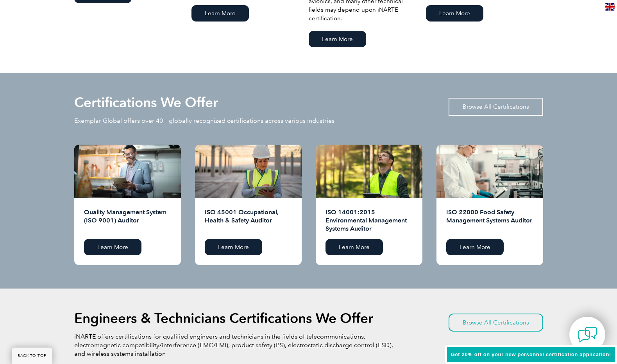 This screenshot has height=364, width=617. Describe the element at coordinates (223, 318) in the screenshot. I see `h2: Engineers & Technicians Certifications We Offer` at that location.